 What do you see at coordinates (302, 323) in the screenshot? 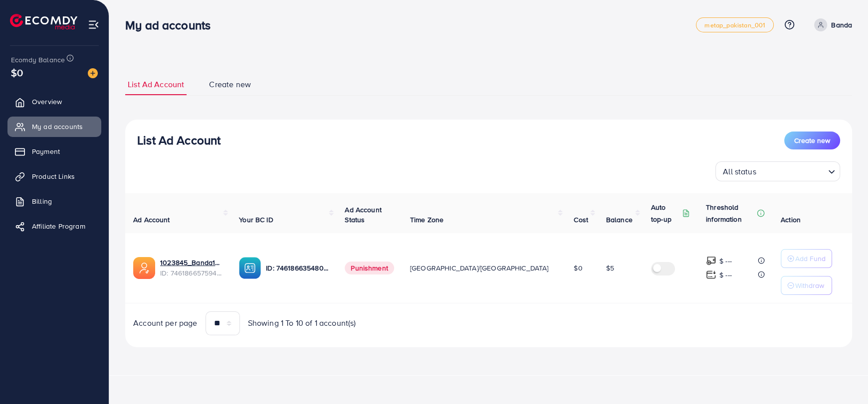
I see `span: Showing 1 To 10 of 1 account(s)` at bounding box center [302, 323].